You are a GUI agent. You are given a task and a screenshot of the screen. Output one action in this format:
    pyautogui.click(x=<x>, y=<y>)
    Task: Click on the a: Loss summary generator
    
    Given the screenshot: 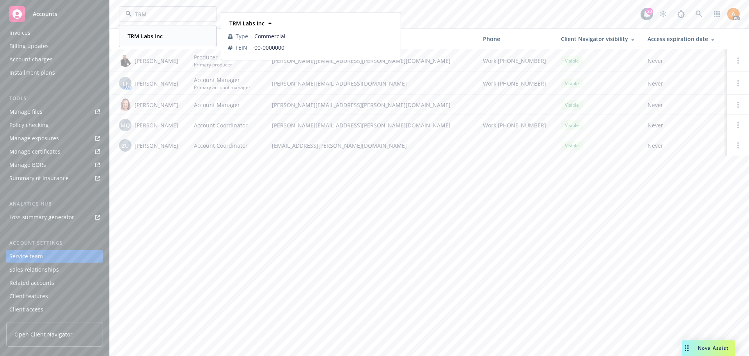 What is the action you would take?
    pyautogui.click(x=55, y=217)
    